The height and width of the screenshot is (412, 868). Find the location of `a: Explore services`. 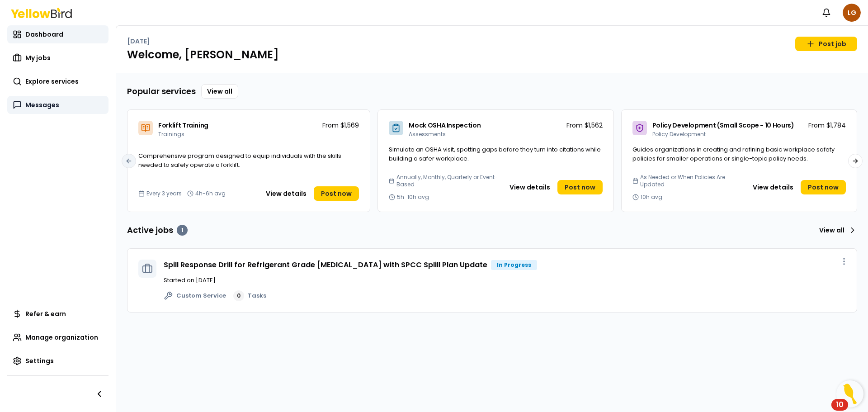

a: Explore services is located at coordinates (58, 81).